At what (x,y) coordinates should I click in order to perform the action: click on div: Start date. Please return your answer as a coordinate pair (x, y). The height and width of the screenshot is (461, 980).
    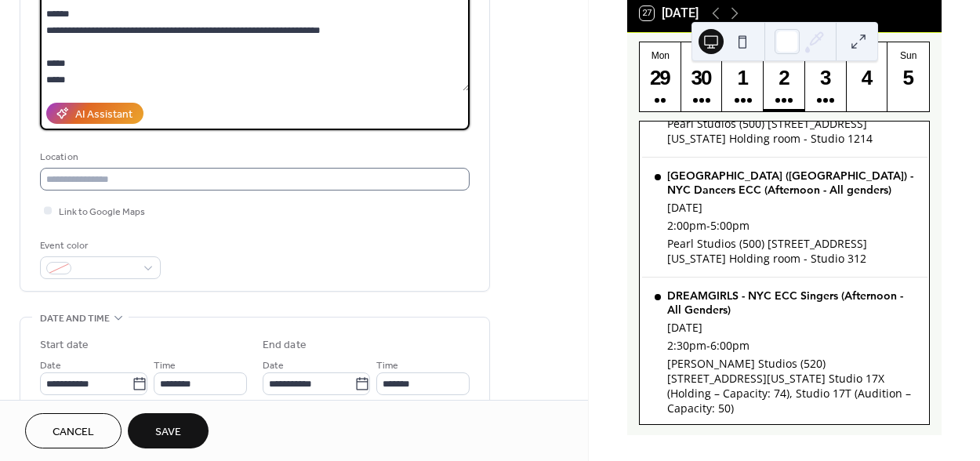
    Looking at the image, I should click on (65, 345).